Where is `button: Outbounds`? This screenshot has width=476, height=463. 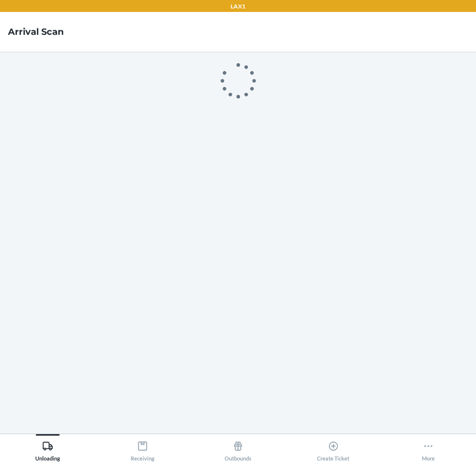
button: Outbounds is located at coordinates (238, 448).